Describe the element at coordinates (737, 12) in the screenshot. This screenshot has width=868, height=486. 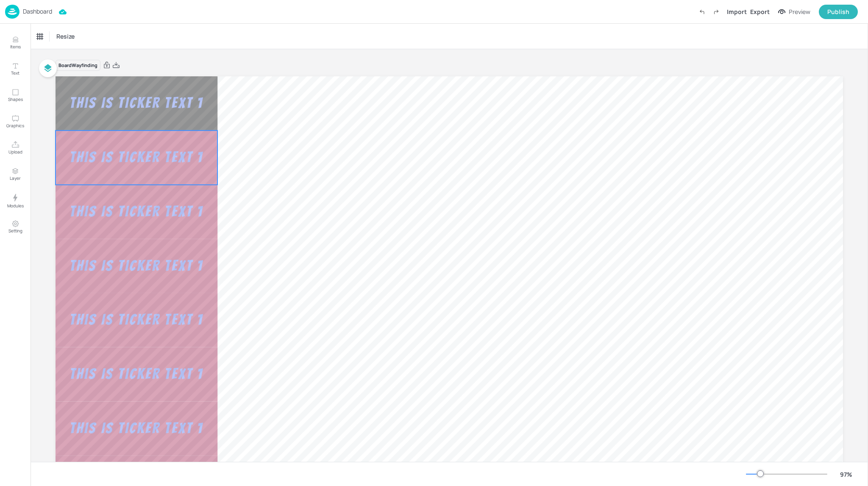
I see `div: Import` at that location.